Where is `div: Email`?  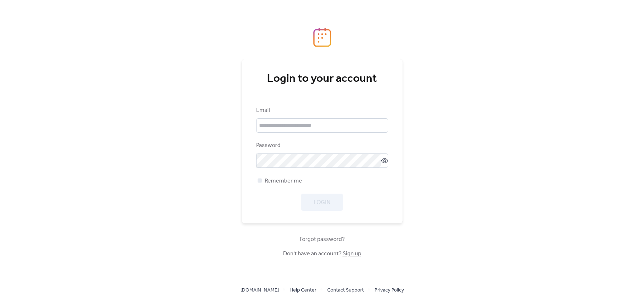 div: Email is located at coordinates (322, 110).